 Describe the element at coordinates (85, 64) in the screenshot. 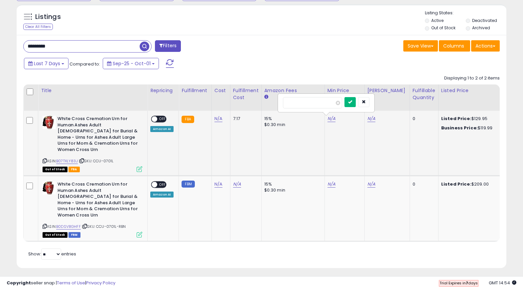

I see `span: Compared to:` at that location.